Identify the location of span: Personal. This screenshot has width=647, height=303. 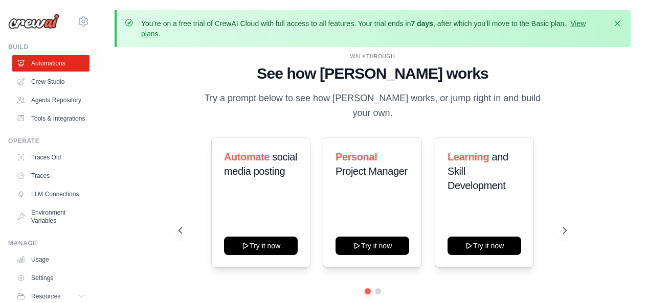
(356, 157).